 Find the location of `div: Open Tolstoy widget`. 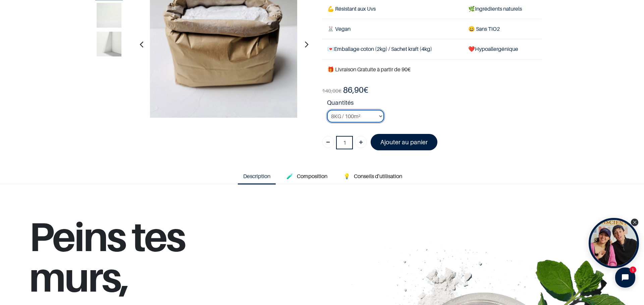

div: Open Tolstoy widget is located at coordinates (614, 243).